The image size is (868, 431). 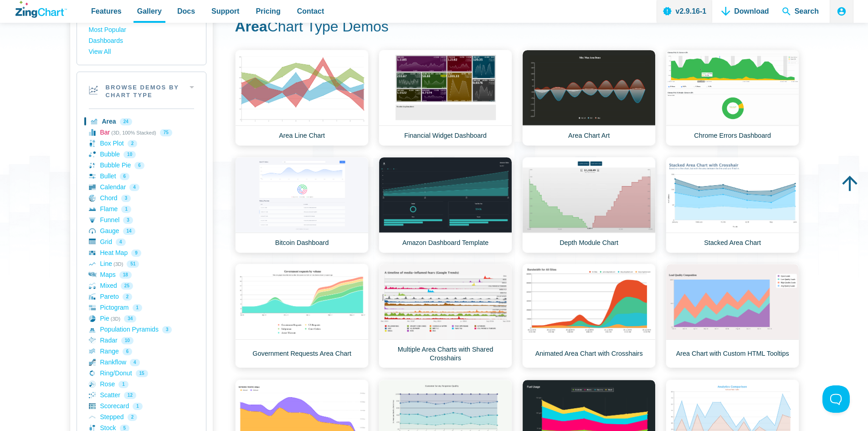 What do you see at coordinates (141, 41) in the screenshot?
I see `a: Dashboards` at bounding box center [141, 41].